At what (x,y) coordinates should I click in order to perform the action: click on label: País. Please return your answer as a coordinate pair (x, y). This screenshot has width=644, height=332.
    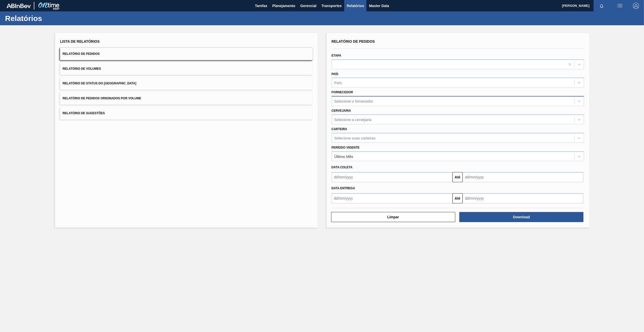
    Looking at the image, I should click on (335, 74).